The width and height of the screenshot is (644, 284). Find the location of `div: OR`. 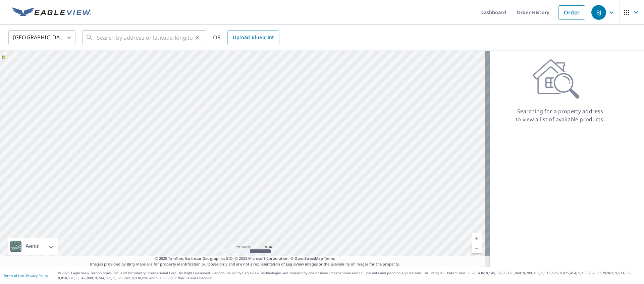

div: OR is located at coordinates (246, 37).